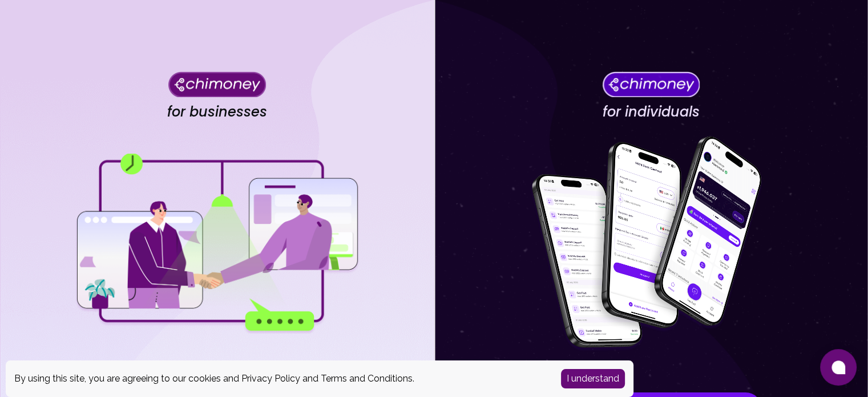  What do you see at coordinates (279, 379) in the screenshot?
I see `div: By using this site, you are agreeing to our cookies and and .` at bounding box center [279, 379].